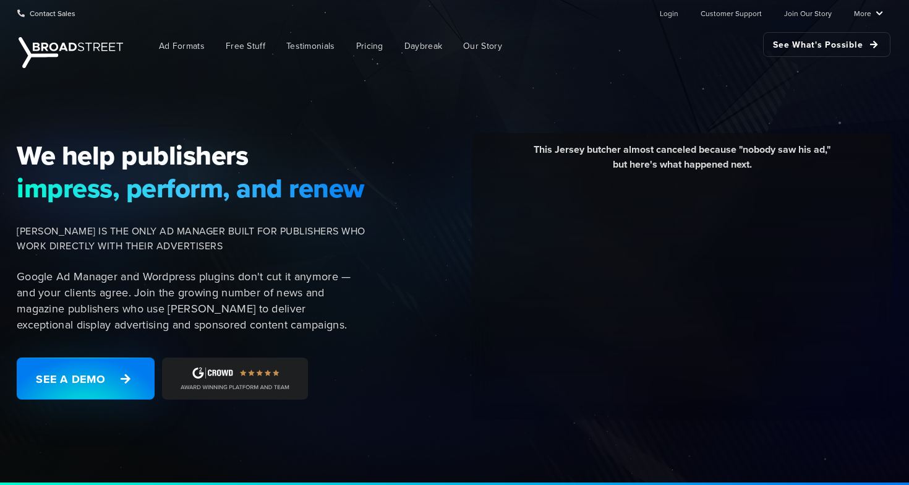  Describe the element at coordinates (483, 46) in the screenshot. I see `a: Our Story` at that location.